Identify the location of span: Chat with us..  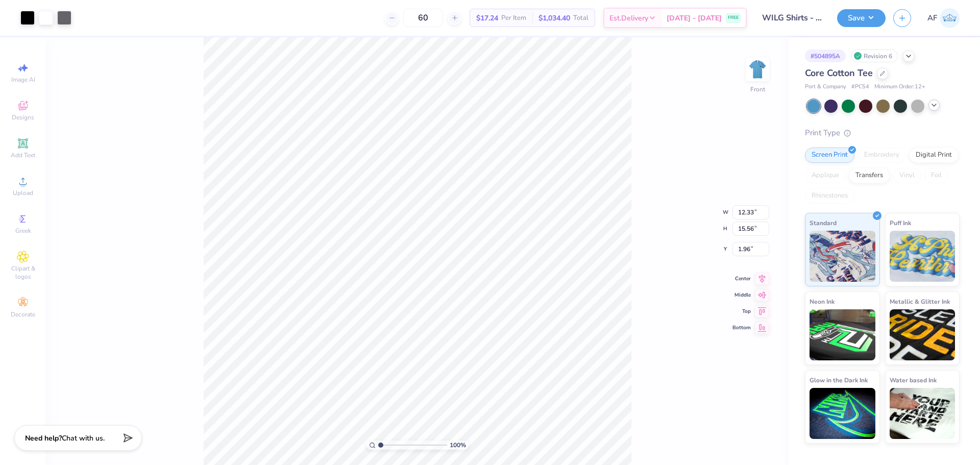
(83, 438).